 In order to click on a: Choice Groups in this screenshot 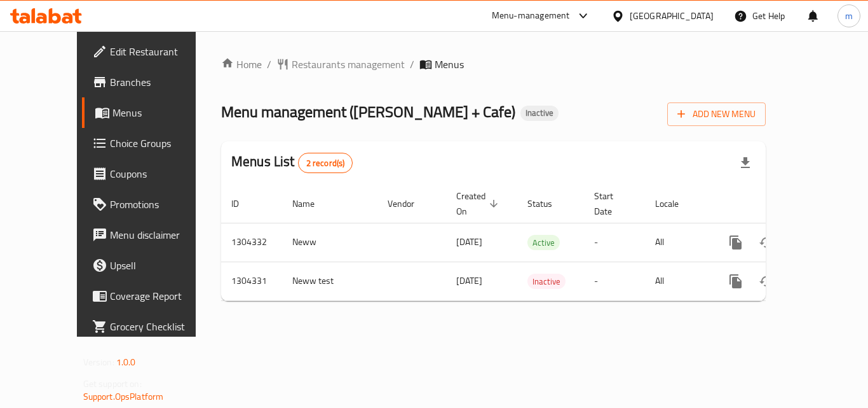, I will do `click(152, 143)`.